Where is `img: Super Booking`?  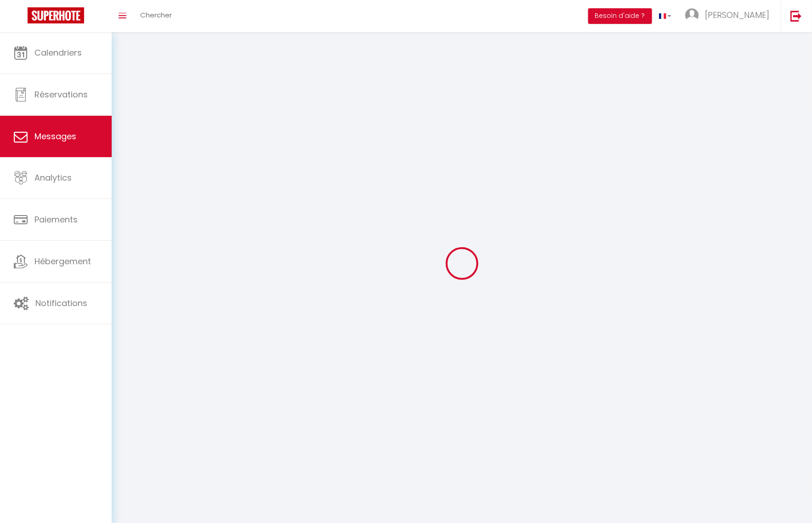
img: Super Booking is located at coordinates (56, 15).